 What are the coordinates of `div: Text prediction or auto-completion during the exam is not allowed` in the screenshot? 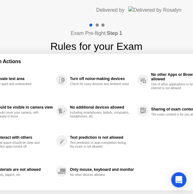 It's located at (100, 145).